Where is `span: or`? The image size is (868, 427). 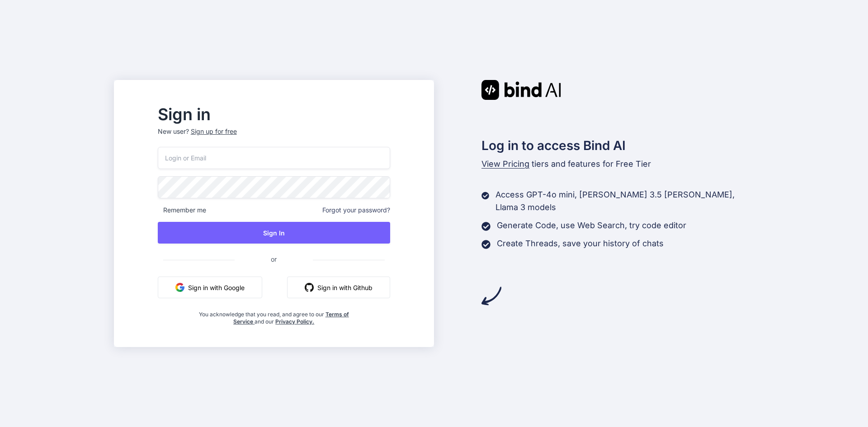 span: or is located at coordinates (273, 259).